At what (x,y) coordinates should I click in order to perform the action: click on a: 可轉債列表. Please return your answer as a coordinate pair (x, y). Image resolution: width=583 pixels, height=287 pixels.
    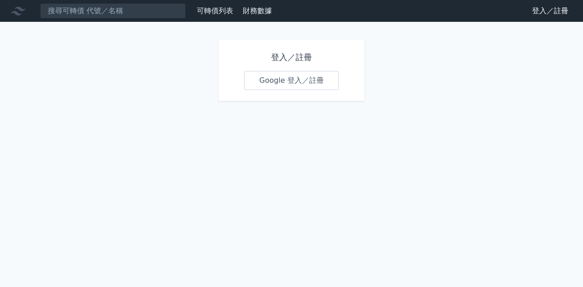
    Looking at the image, I should click on (215, 10).